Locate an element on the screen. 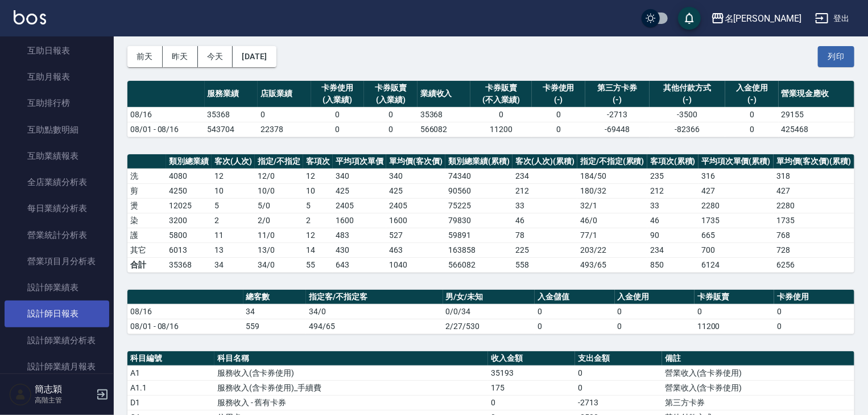 Image resolution: width=868 pixels, height=415 pixels. td: 180 / 32 is located at coordinates (612, 191).